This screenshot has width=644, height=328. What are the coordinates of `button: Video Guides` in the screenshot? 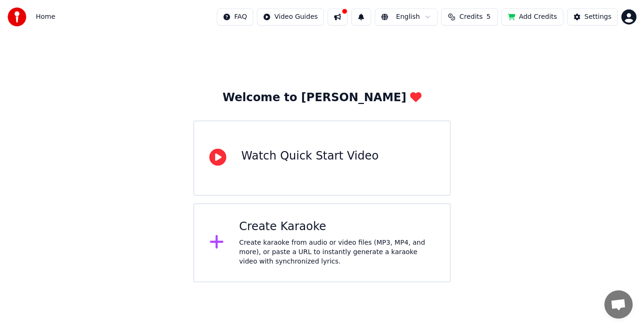 It's located at (290, 17).